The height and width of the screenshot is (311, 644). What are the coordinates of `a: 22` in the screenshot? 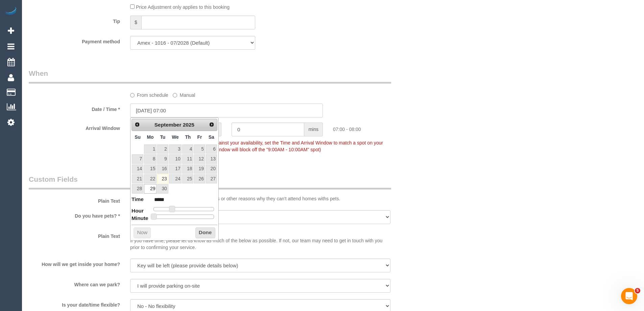 It's located at (150, 178).